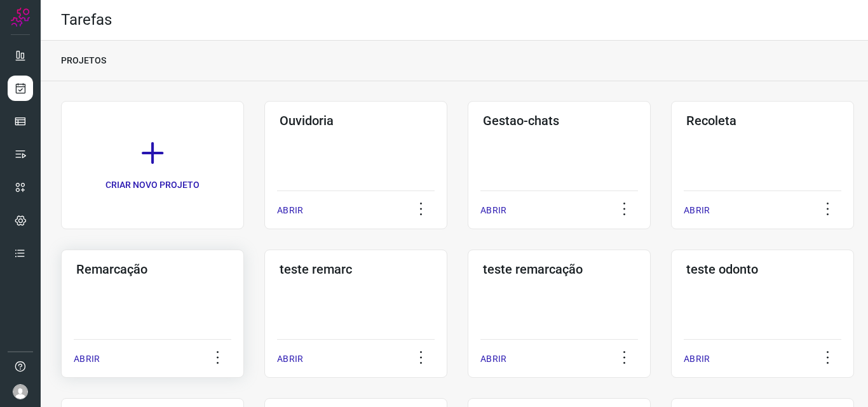 Image resolution: width=868 pixels, height=407 pixels. Describe the element at coordinates (20, 17) in the screenshot. I see `img: Logo` at that location.